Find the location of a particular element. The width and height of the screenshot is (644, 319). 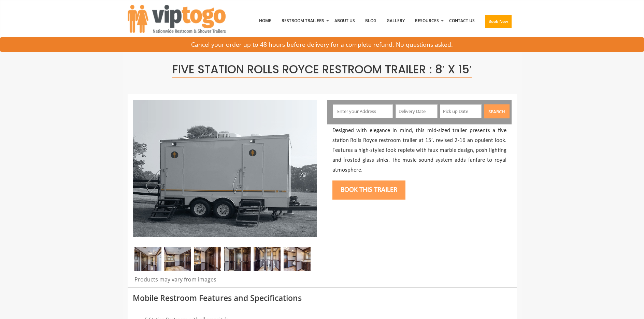

a: Contact Us is located at coordinates (462, 21).